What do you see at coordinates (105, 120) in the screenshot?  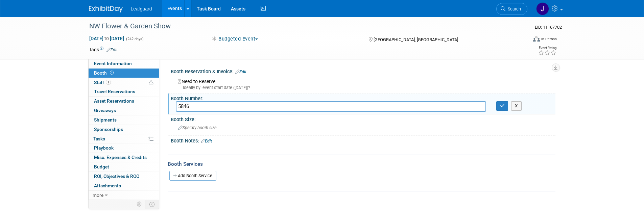 I see `span: Shipments` at bounding box center [105, 120].